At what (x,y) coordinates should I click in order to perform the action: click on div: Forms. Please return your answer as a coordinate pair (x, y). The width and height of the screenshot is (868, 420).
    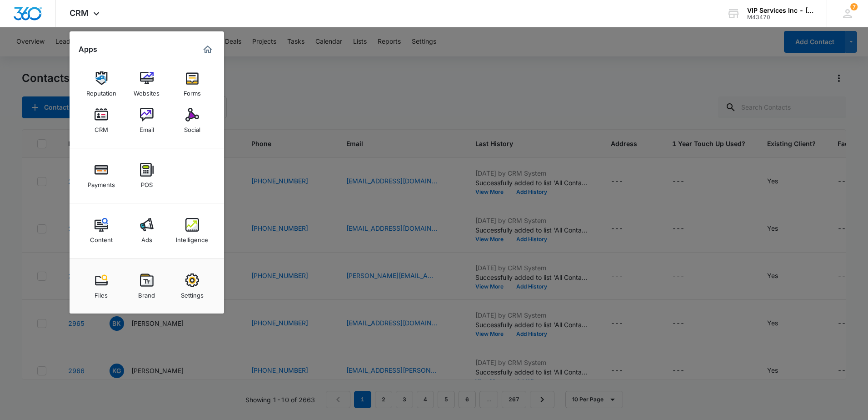
    Looking at the image, I should click on (192, 91).